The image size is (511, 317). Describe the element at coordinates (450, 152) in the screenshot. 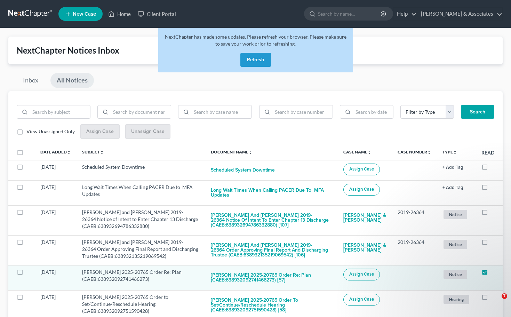

I see `a: Typeunfold_more` at that location.